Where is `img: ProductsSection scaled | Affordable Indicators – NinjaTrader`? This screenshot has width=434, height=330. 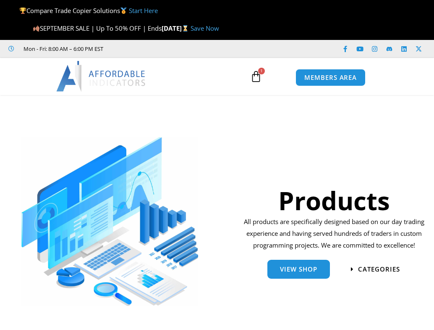
img: ProductsSection scaled | Affordable Indicators – NinjaTrader is located at coordinates (110, 221).